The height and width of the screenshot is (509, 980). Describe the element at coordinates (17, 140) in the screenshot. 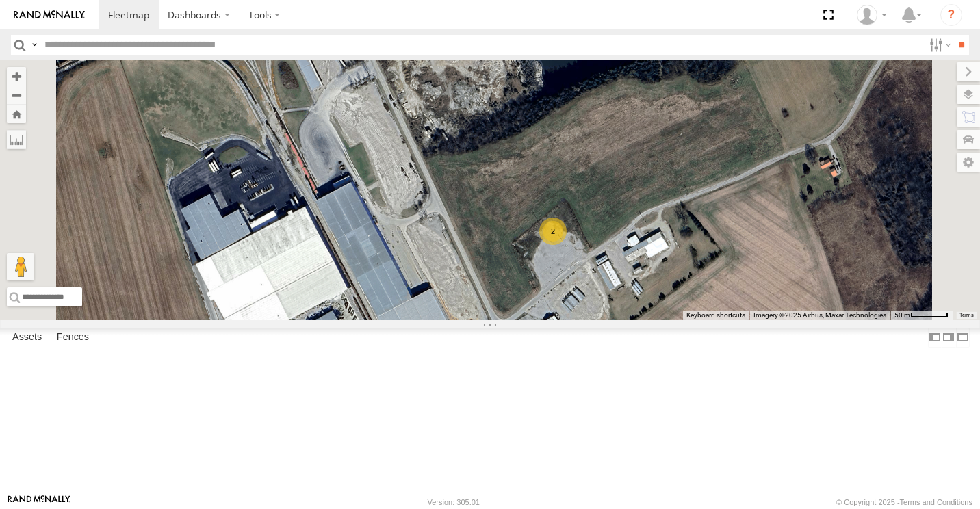

I see `label: Measure` at that location.